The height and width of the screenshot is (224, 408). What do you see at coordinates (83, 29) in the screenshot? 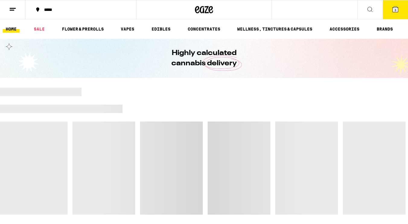
I see `a: FLOWER & PREROLLS` at bounding box center [83, 29].